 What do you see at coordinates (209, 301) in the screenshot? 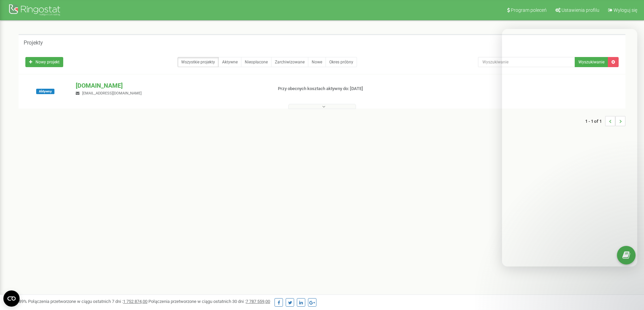
I see `span: Połączenia przetworzone w ciągu ostatnich 30 dni :` at bounding box center [209, 301].